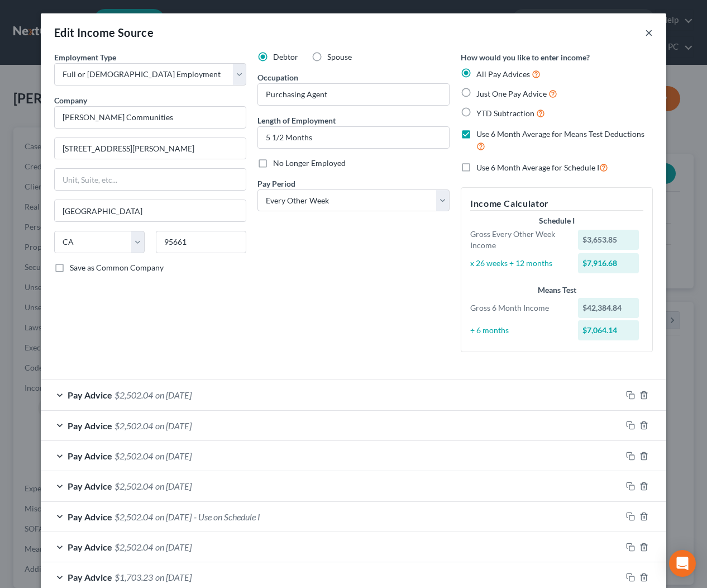  What do you see at coordinates (150, 211) in the screenshot?
I see `input: Enter city...` at bounding box center [150, 211].